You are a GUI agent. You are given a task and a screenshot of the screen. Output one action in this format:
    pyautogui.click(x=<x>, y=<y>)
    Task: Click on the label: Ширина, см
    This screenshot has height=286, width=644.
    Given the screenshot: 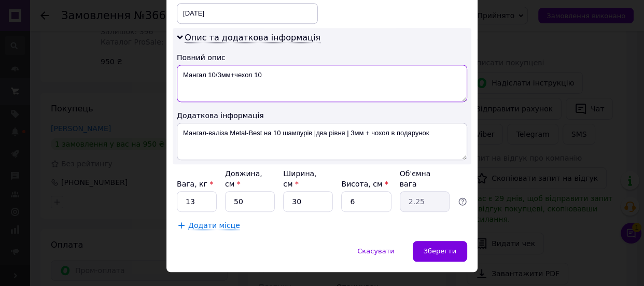 What is the action you would take?
    pyautogui.click(x=300, y=179)
    